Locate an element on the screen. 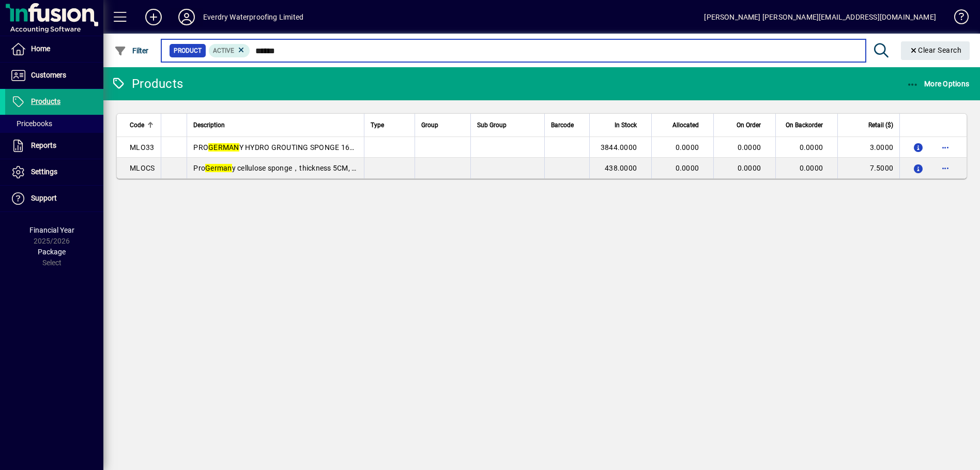 The height and width of the screenshot is (470, 980). button: Clear is located at coordinates (935, 51).